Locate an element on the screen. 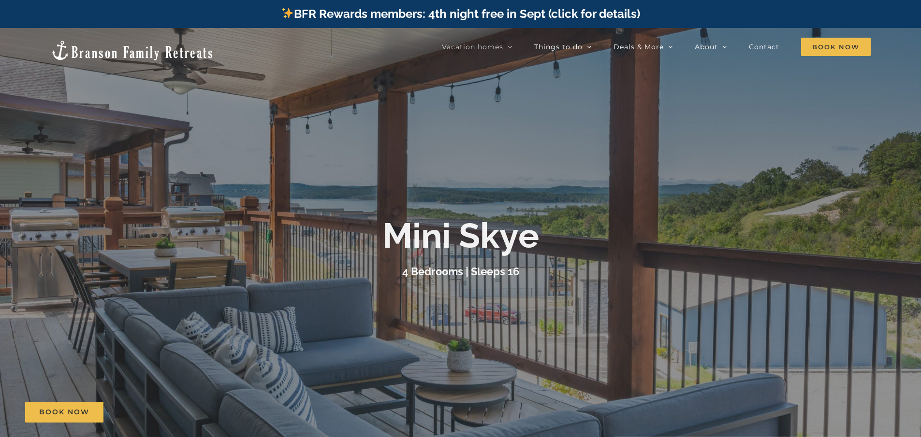 The width and height of the screenshot is (921, 437). a: Book Now is located at coordinates (64, 412).